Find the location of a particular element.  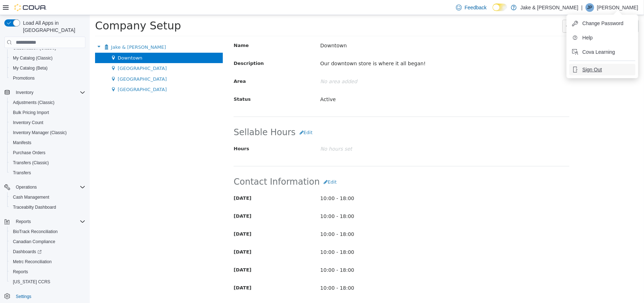

input: Dark Mode is located at coordinates (500, 7).